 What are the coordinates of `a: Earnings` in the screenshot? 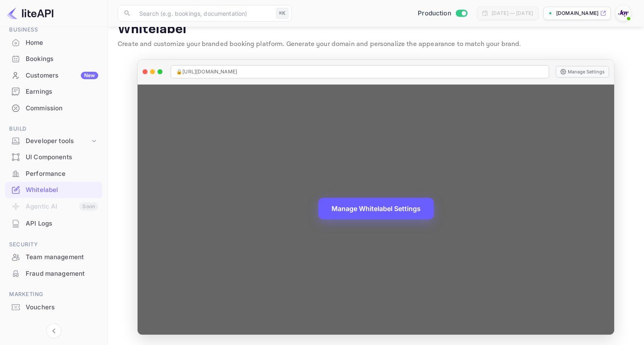 It's located at (53, 91).